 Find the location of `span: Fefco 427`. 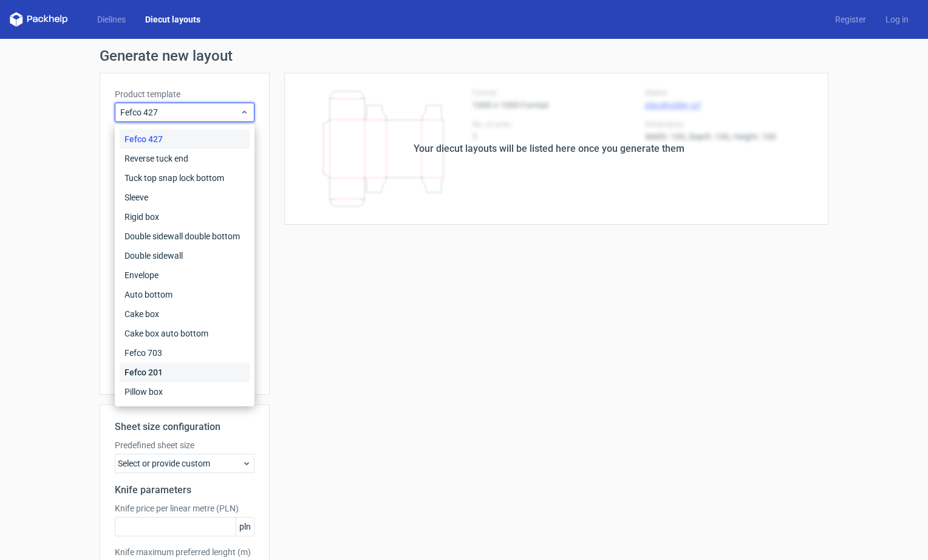

span: Fefco 427 is located at coordinates (180, 112).